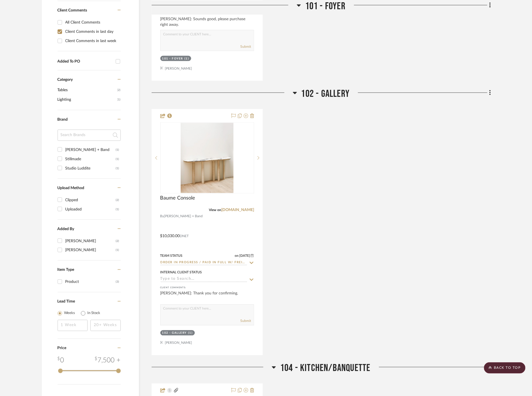 The height and width of the screenshot is (396, 532). I want to click on label: Weeks, so click(70, 313).